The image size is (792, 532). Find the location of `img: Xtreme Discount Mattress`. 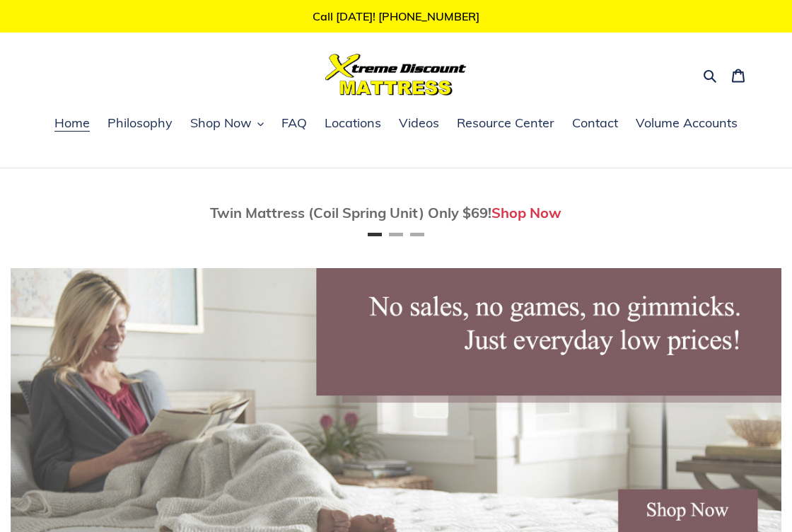

img: Xtreme Discount Mattress is located at coordinates (396, 74).